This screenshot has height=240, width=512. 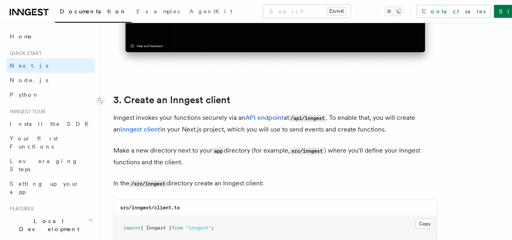 I want to click on span: Your first Functions, so click(x=34, y=142).